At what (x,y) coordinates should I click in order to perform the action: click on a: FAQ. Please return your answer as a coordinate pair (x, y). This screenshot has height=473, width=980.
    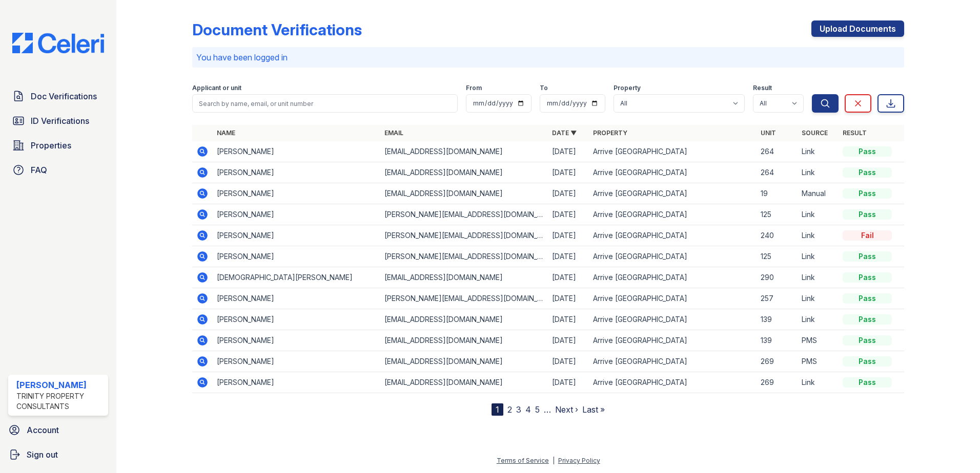
    Looking at the image, I should click on (58, 170).